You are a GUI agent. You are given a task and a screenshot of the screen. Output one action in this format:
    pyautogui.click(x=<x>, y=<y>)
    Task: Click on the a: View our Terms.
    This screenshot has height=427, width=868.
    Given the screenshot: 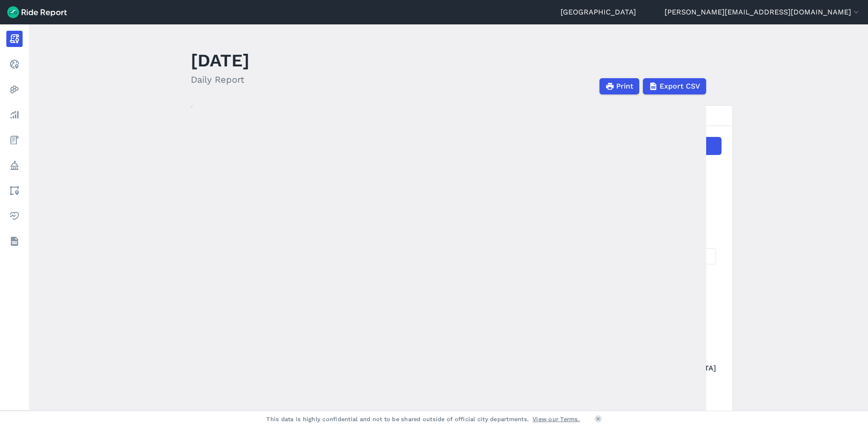 What is the action you would take?
    pyautogui.click(x=556, y=419)
    